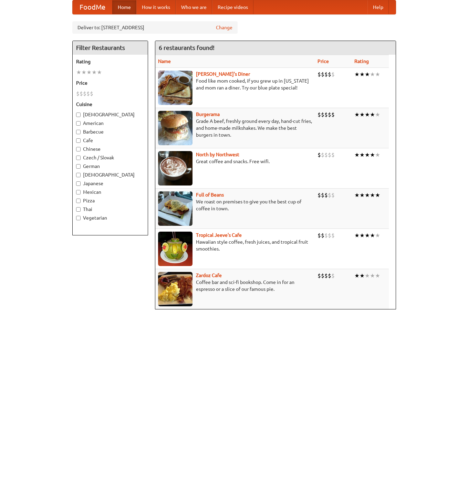 The image size is (468, 487). I want to click on h5: Price, so click(110, 83).